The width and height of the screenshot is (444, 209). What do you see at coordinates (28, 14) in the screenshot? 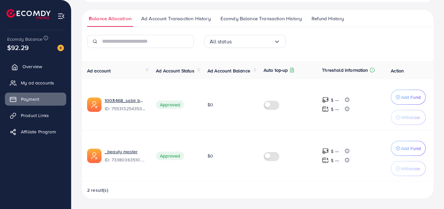
I see `img: logo` at bounding box center [28, 14].